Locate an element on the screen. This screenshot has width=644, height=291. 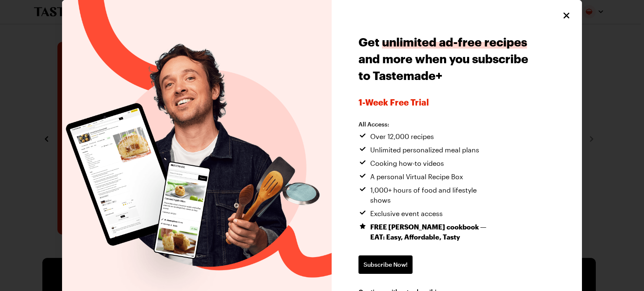
span: Over 12,000 recipes is located at coordinates (402, 136).